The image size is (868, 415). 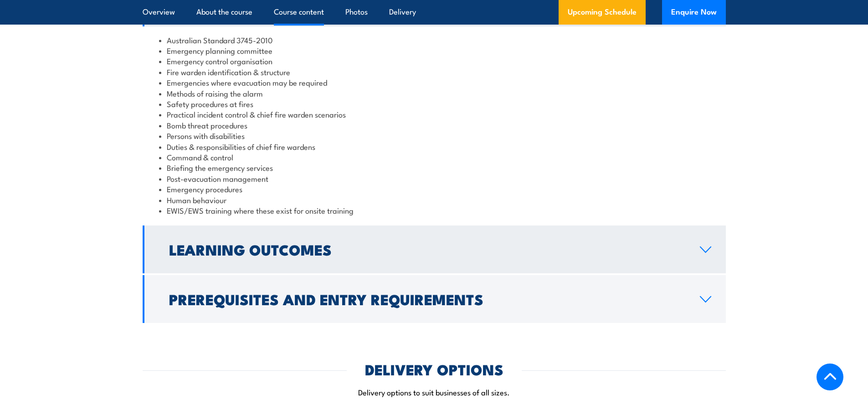 I want to click on li: Post-evacuation management, so click(x=434, y=178).